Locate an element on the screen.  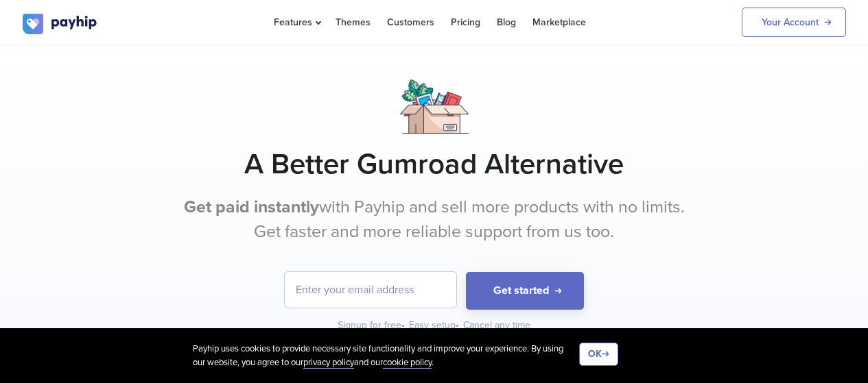
a: privacy policy is located at coordinates (329, 363).